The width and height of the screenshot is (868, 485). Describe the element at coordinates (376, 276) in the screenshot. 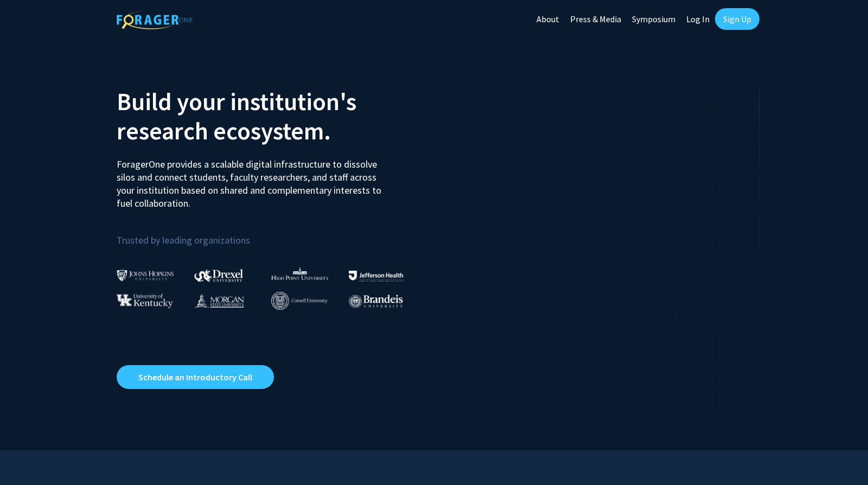

I see `img: Thomas Jefferson University` at that location.